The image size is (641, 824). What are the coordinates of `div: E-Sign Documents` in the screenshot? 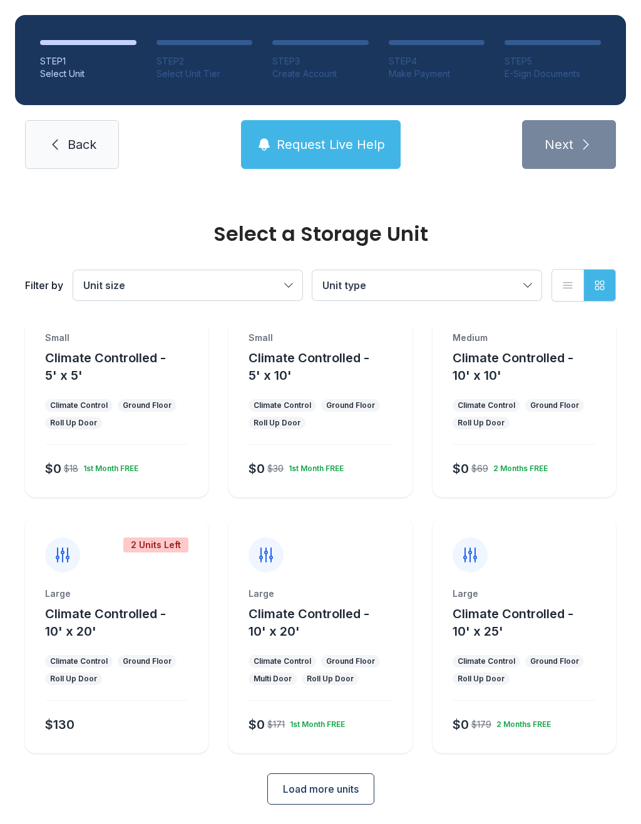 It's located at (553, 74).